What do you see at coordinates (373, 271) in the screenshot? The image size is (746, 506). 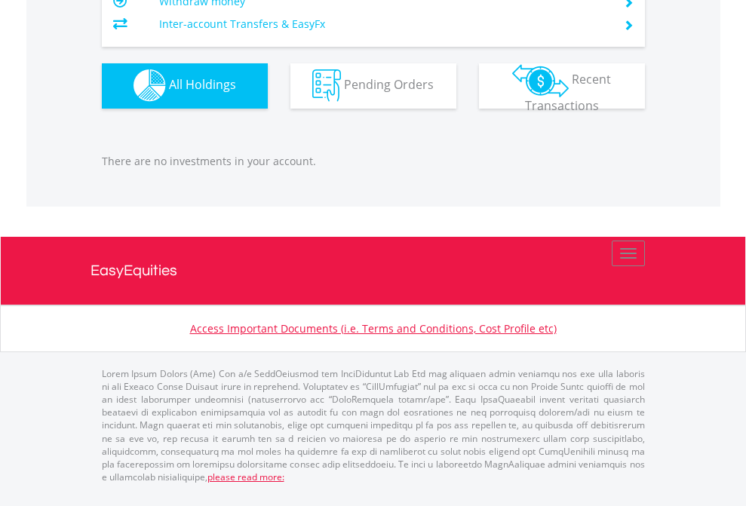 I see `a: EasyEquities` at bounding box center [373, 271].